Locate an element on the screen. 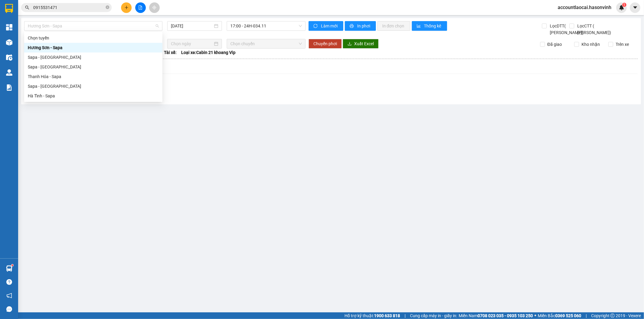  span: Thống kê is located at coordinates (433, 26).